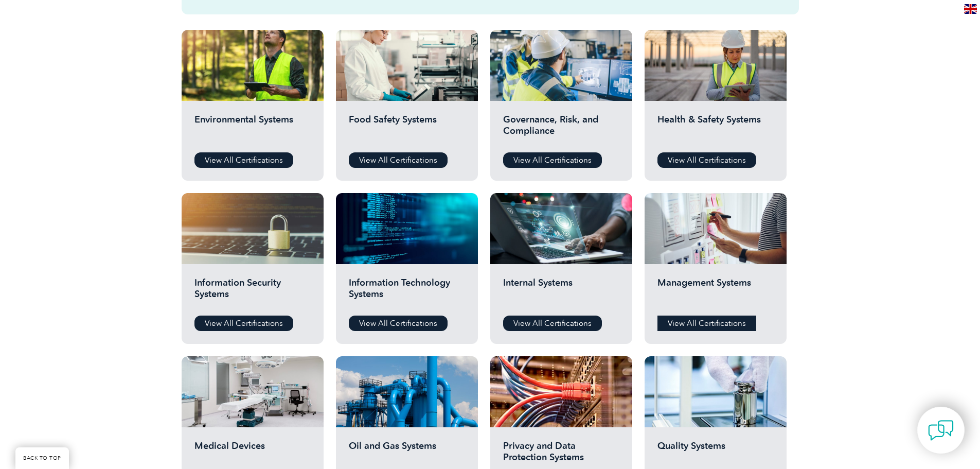 Image resolution: width=980 pixels, height=469 pixels. What do you see at coordinates (715, 292) in the screenshot?
I see `h2: Management Systems` at bounding box center [715, 292].